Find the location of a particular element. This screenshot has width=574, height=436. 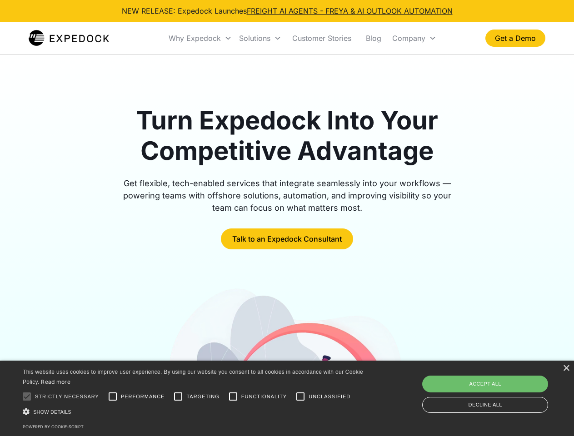

a: Talk to an Expedock Consultant is located at coordinates (287, 239).